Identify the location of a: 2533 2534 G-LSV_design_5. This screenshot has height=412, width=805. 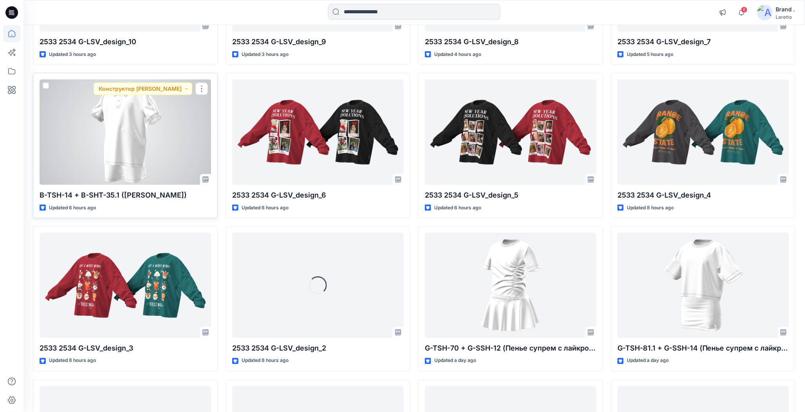
(510, 132).